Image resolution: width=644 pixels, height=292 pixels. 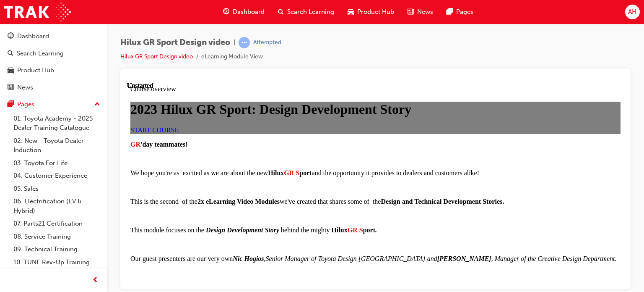 I want to click on span: Hilux GR Sport Design video, so click(x=175, y=42).